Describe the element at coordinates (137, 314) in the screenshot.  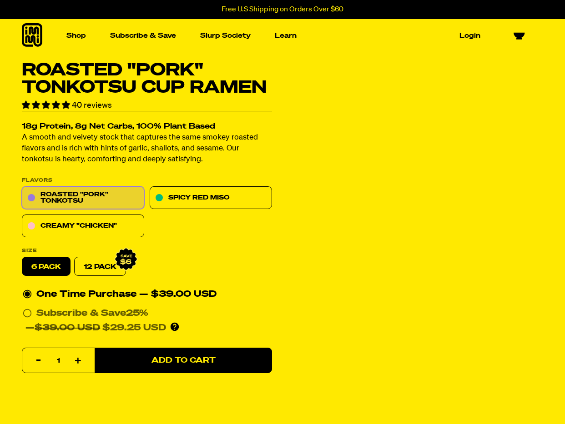
I see `span: 25%` at that location.